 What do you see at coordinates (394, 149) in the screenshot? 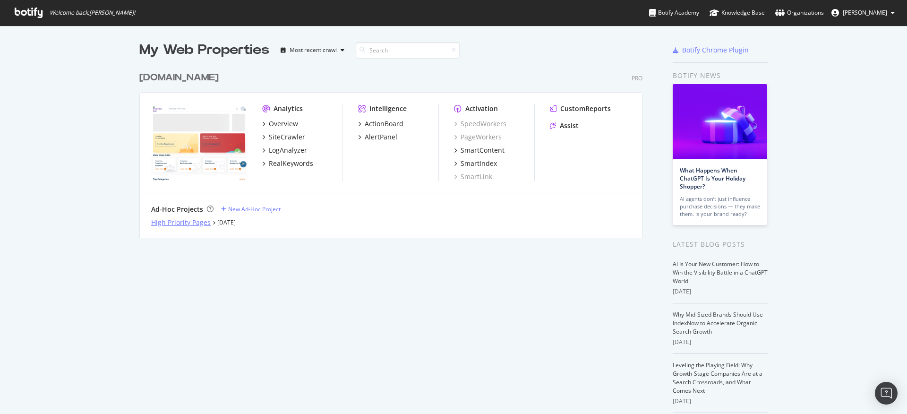
I see `div: grid` at bounding box center [394, 149].